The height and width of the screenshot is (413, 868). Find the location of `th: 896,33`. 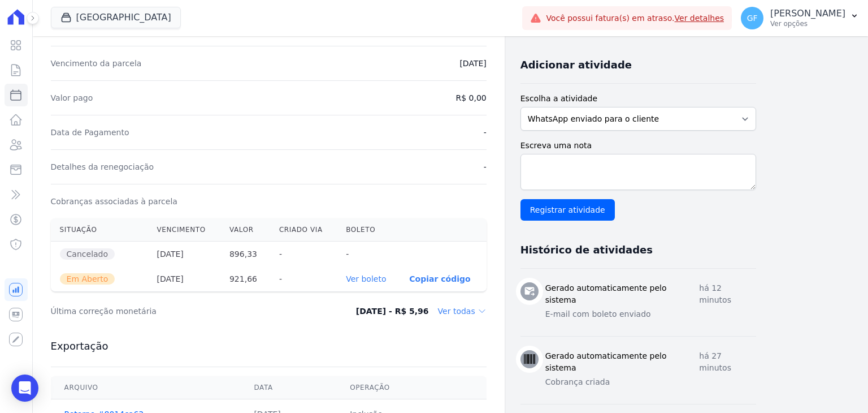

th: 896,33 is located at coordinates (245, 254).